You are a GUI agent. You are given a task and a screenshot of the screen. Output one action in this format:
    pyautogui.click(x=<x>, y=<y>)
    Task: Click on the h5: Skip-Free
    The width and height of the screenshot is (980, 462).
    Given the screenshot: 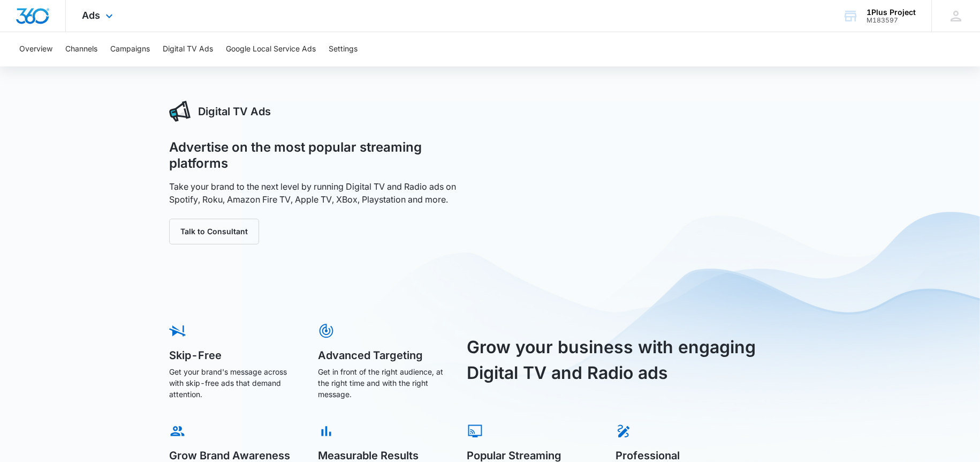 What is the action you would take?
    pyautogui.click(x=236, y=355)
    